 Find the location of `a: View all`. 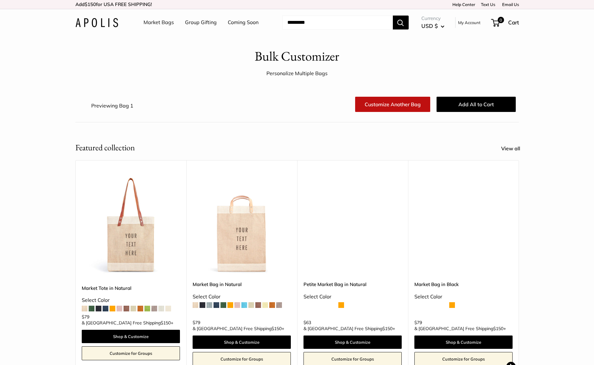

a: View all is located at coordinates (514, 149).